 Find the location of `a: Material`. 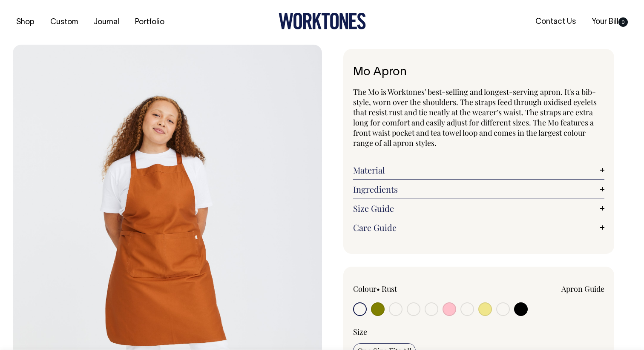

a: Material is located at coordinates (479, 170).